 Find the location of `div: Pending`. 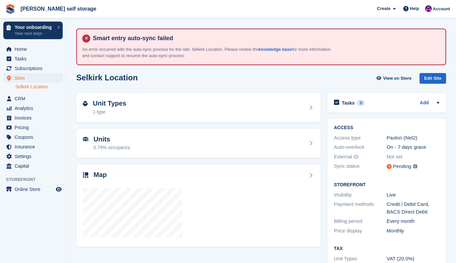

div: Pending is located at coordinates (402, 166).